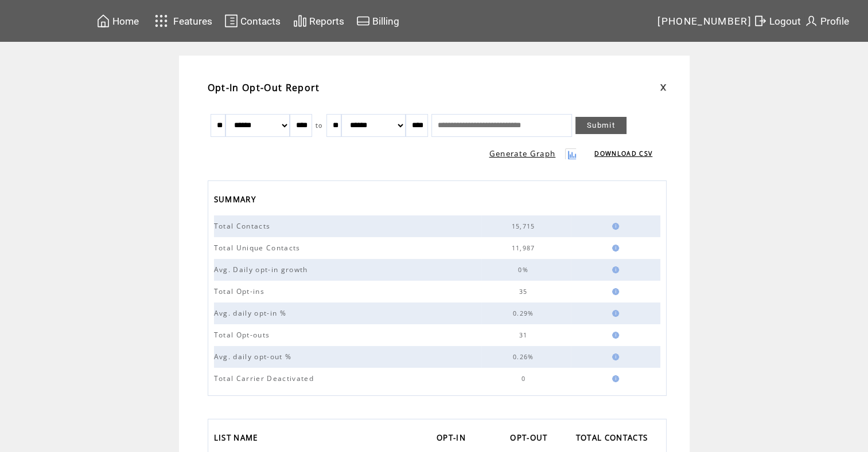 Image resolution: width=868 pixels, height=452 pixels. I want to click on span: Features, so click(192, 21).